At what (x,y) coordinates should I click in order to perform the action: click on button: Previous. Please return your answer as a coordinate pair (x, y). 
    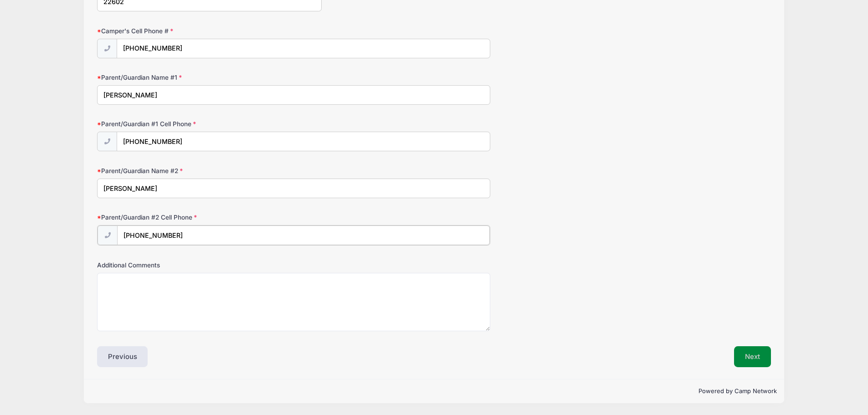
    Looking at the image, I should click on (122, 357).